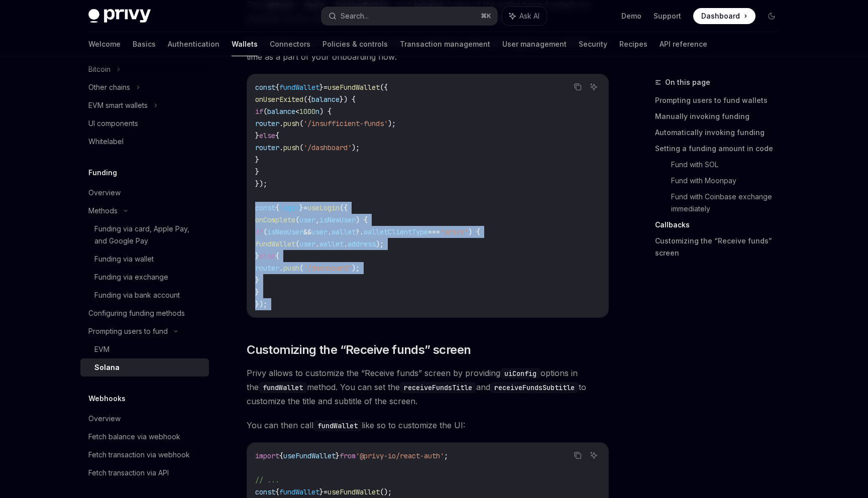  I want to click on div: Fetch transaction via webhook, so click(139, 455).